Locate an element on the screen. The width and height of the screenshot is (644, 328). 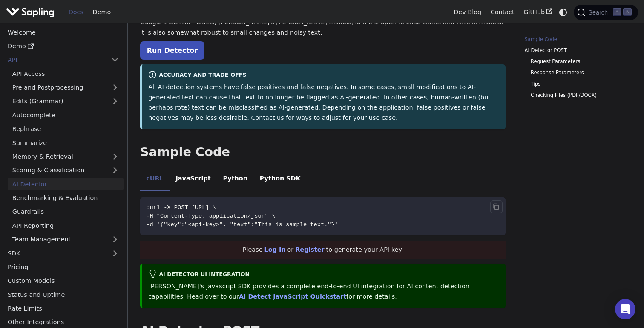
a: Custom Models is located at coordinates (63, 280).